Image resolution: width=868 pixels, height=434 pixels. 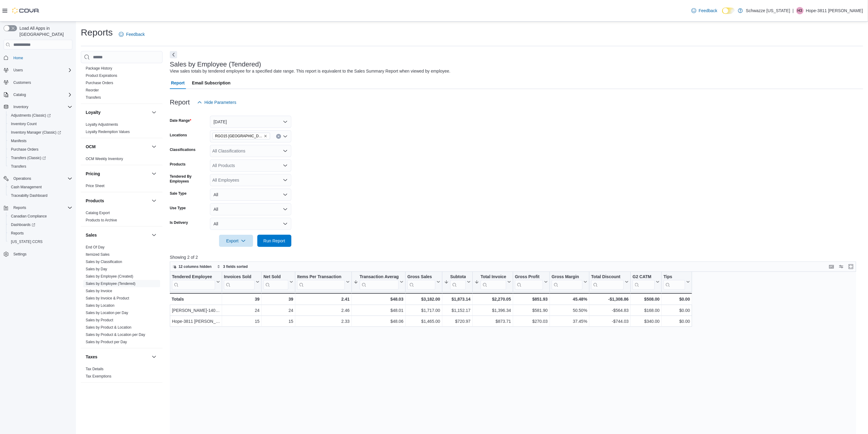 What do you see at coordinates (107, 313) in the screenshot?
I see `a: Sales by Location per Day` at bounding box center [107, 313].